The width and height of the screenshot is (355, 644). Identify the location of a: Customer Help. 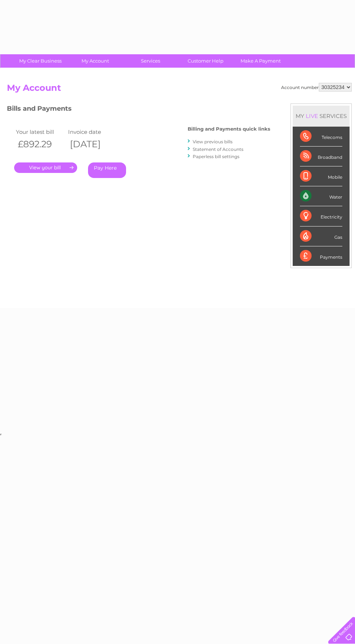
(205, 61).